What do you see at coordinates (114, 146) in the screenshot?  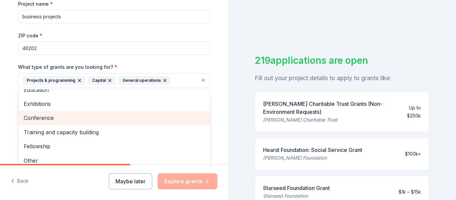 I see `span: Fellowship` at bounding box center [114, 146].